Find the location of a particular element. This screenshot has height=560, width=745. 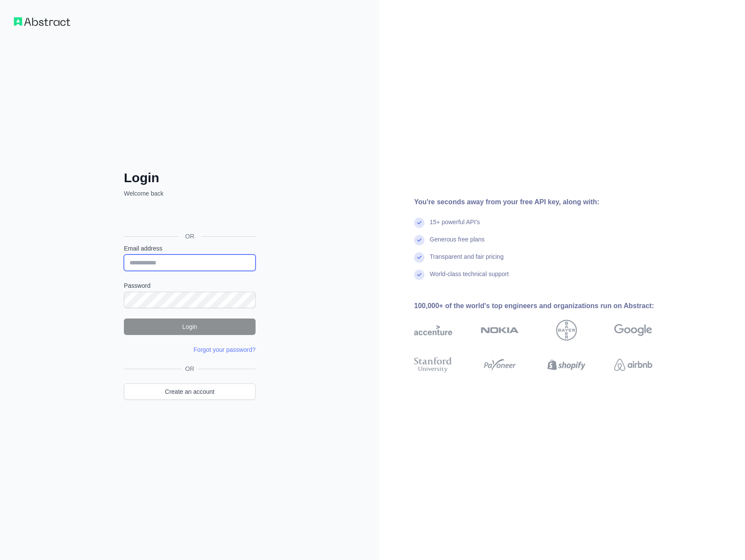

img: accenture is located at coordinates (433, 330).